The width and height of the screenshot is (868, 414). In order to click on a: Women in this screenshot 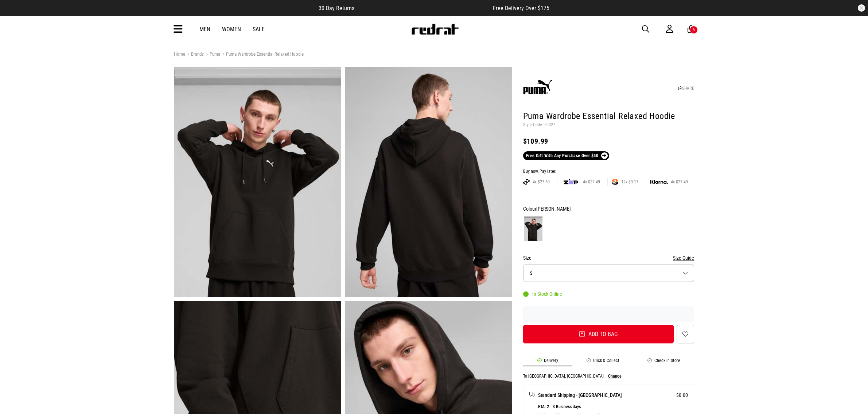, I will do `click(231, 29)`.